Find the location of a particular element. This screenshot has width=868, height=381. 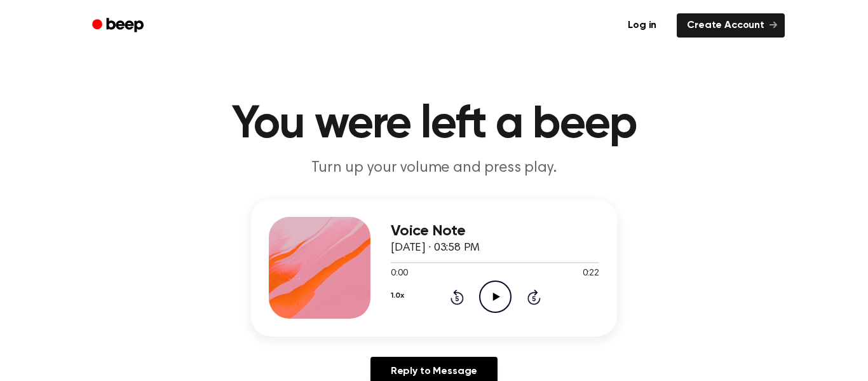

button: 1.0x is located at coordinates (397, 296).